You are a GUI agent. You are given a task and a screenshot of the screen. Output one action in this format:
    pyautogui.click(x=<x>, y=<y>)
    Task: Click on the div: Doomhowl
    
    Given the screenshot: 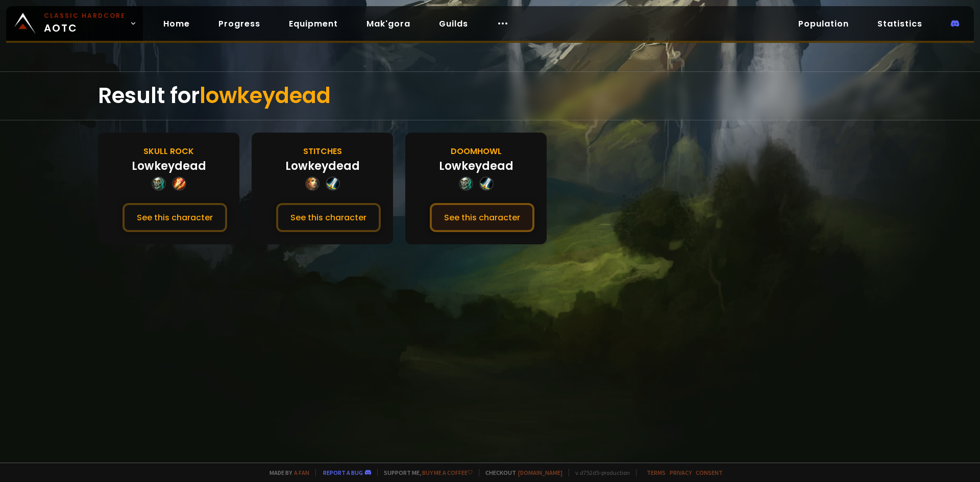 What is the action you would take?
    pyautogui.click(x=477, y=151)
    